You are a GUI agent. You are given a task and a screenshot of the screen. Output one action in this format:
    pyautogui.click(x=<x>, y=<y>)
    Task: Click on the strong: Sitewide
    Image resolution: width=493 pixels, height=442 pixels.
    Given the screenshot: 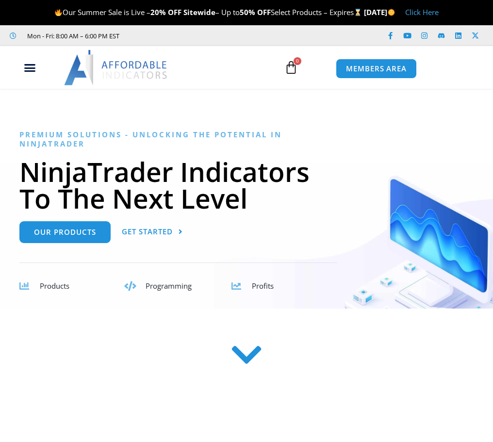 What is the action you would take?
    pyautogui.click(x=200, y=12)
    